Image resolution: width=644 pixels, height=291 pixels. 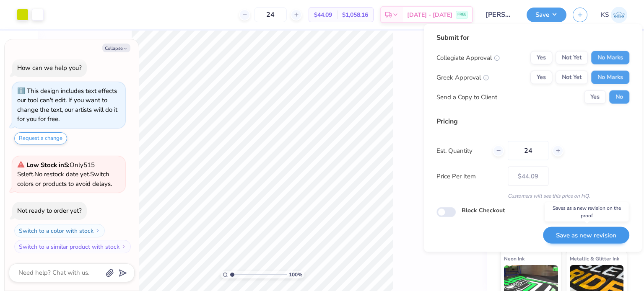 What do you see at coordinates (483, 210) in the screenshot?
I see `label: Block Checkout` at bounding box center [483, 210].